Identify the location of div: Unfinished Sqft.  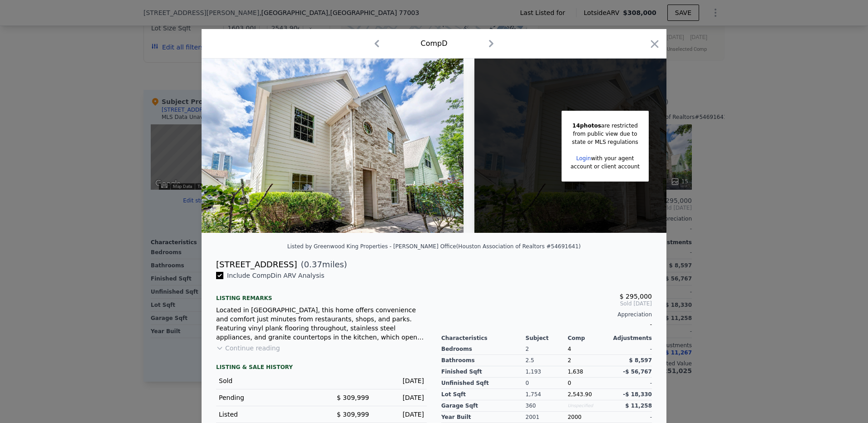
(484, 383).